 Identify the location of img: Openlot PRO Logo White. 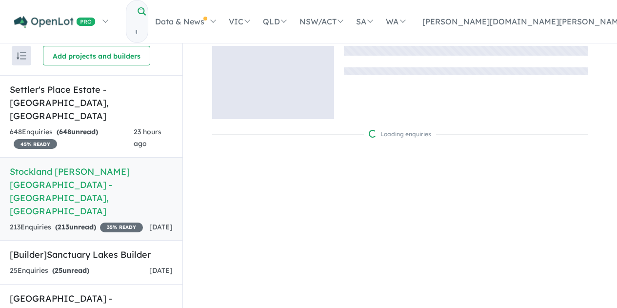
(55, 22).